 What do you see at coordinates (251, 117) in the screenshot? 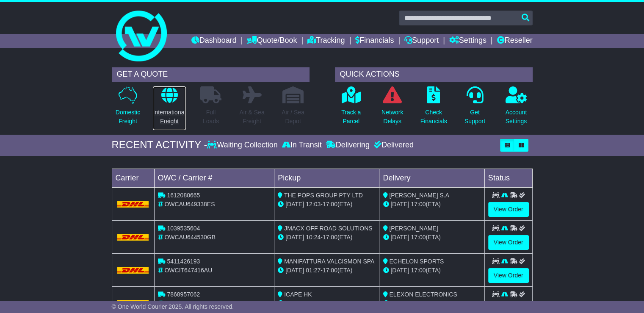
I see `p: Air & Sea Freight` at bounding box center [251, 117].